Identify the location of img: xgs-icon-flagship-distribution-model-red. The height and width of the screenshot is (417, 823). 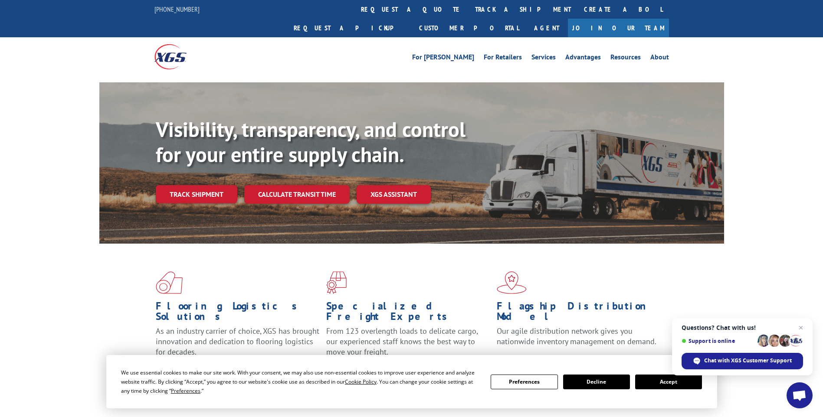
(511, 283).